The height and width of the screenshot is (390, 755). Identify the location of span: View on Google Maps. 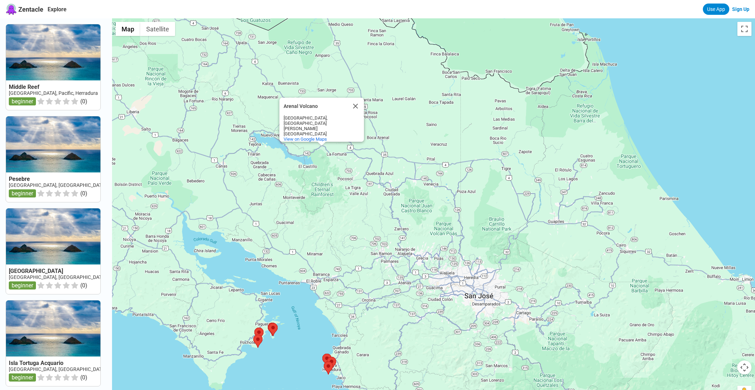
(305, 139).